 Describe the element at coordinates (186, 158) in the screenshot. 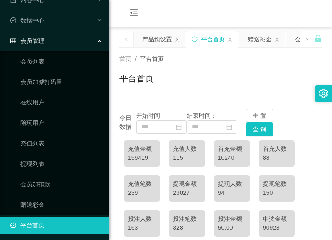

I see `div: 115` at that location.